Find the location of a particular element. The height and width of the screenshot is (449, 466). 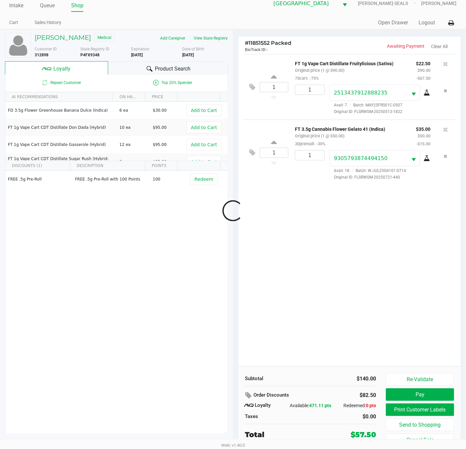

button: Re-Validate is located at coordinates (420, 379).